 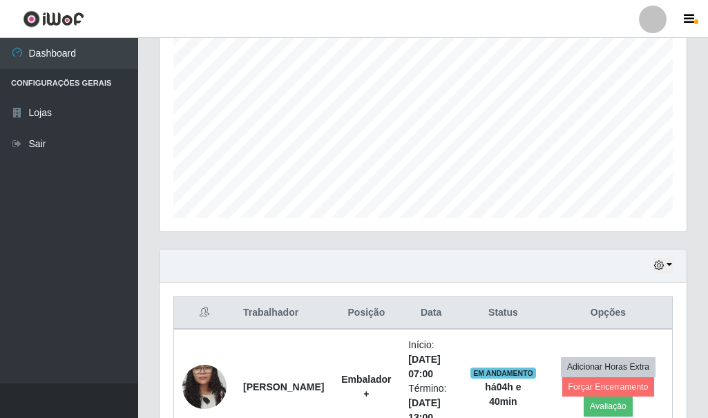 I want to click on th: Status, so click(x=503, y=313).